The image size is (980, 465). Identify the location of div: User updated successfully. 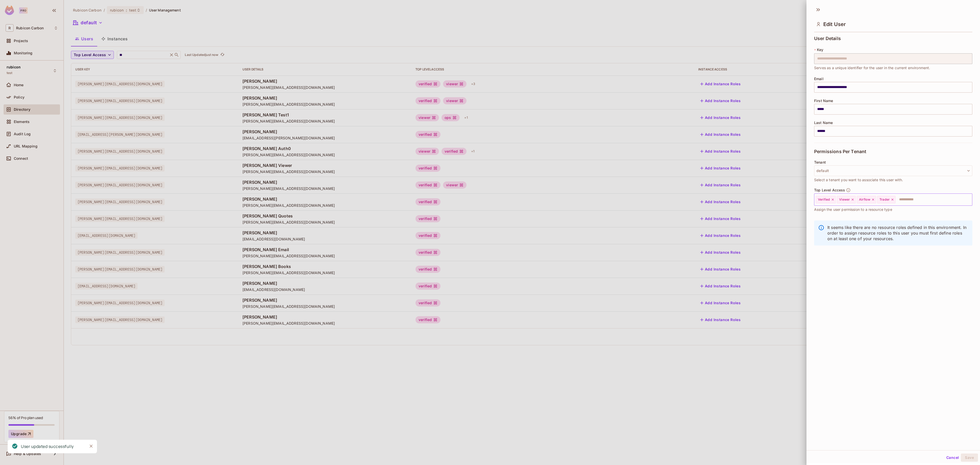
(47, 446).